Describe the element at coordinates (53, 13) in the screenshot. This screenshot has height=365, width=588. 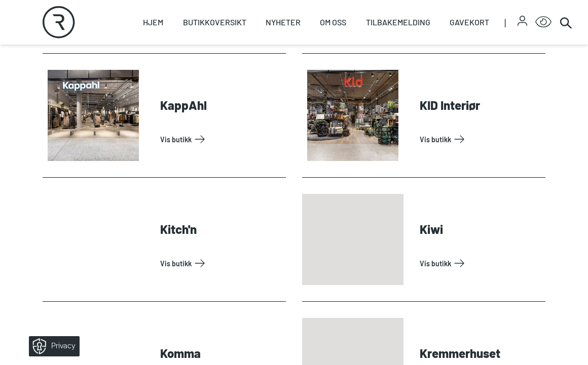
I see `h5: Privacy` at that location.